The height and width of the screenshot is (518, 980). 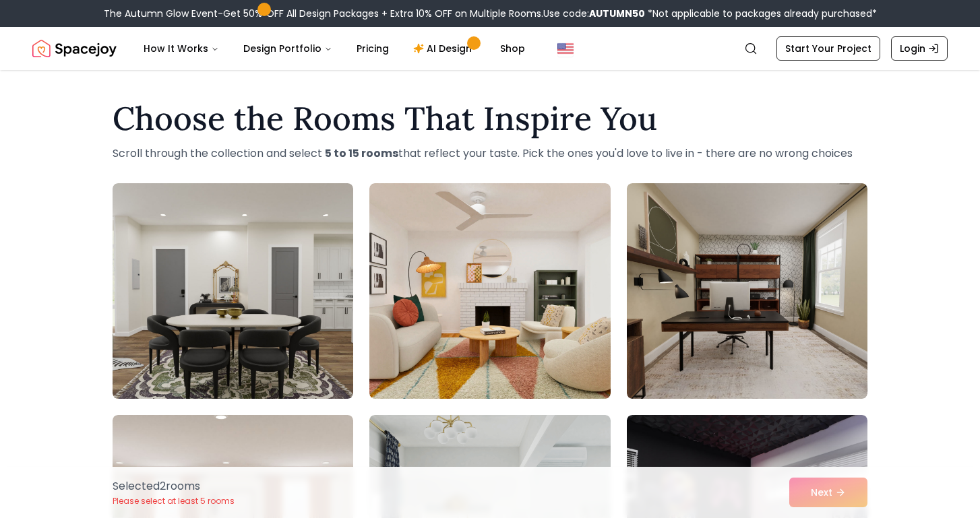 What do you see at coordinates (361, 153) in the screenshot?
I see `strong: 5 to 15 rooms` at bounding box center [361, 153].